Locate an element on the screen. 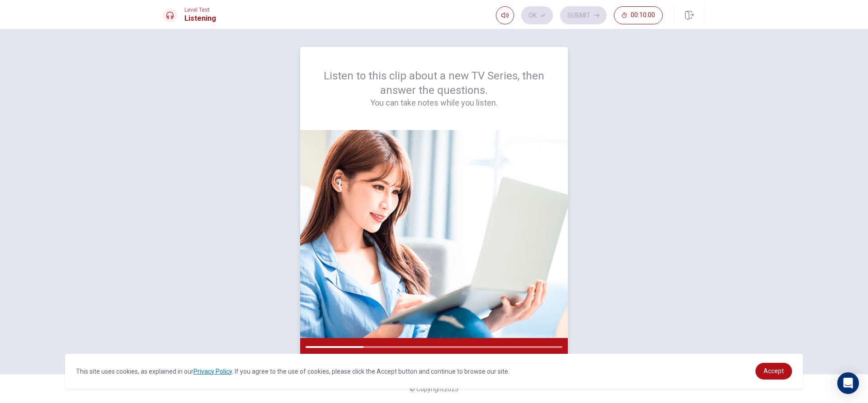 Image resolution: width=868 pixels, height=403 pixels. span: This site uses cookies, as explained in our . If you agree to the use of cookies, please click th... is located at coordinates (292, 371).